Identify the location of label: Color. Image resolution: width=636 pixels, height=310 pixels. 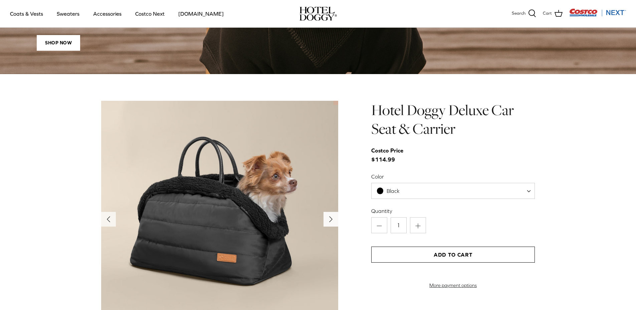
(453, 176).